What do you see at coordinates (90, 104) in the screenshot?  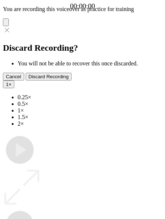 I see `li: 0.5×` at bounding box center [90, 104].